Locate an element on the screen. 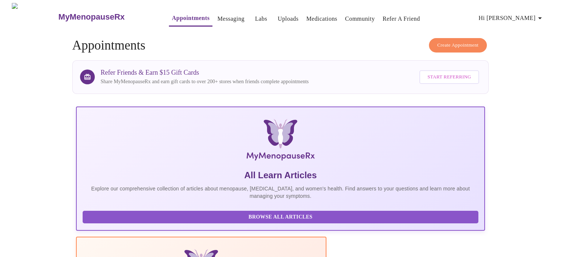  a: Appointments is located at coordinates (191, 18).